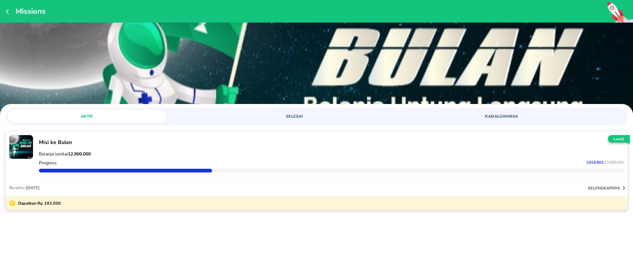  I want to click on span: AKTIF, so click(87, 116).